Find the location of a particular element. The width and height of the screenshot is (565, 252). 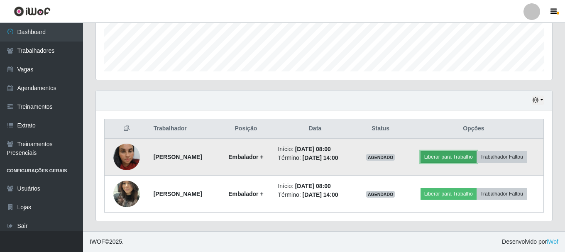

img: 1758035983711.jpeg is located at coordinates (127, 157).